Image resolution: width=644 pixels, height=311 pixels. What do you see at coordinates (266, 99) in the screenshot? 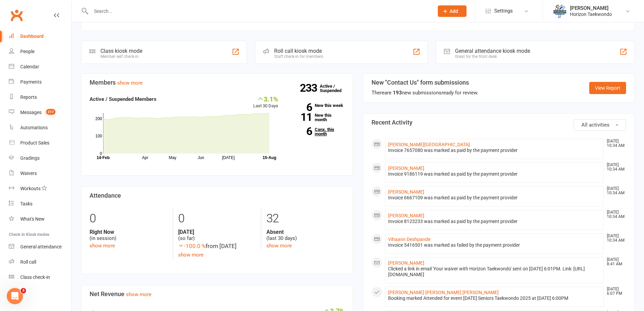
I see `div: 3.1%` at bounding box center [266, 99].